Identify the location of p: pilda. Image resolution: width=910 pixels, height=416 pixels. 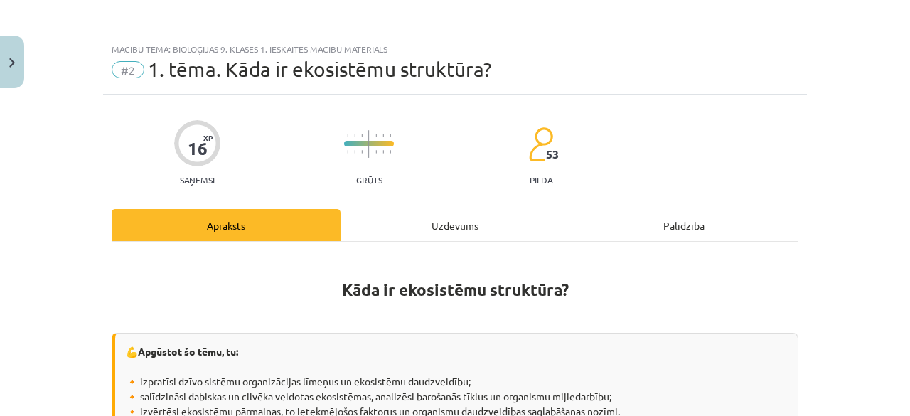
(541, 180).